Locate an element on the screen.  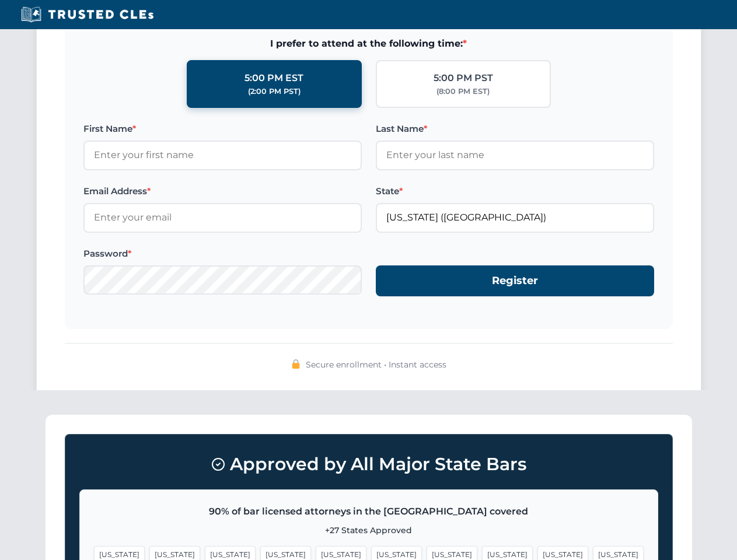
input: Enter your email is located at coordinates (222, 217).